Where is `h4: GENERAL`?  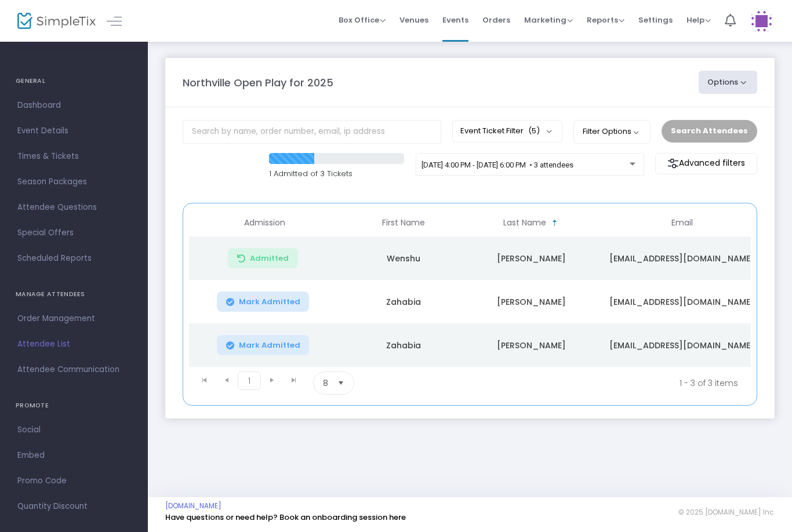
h4: GENERAL is located at coordinates (73, 81).